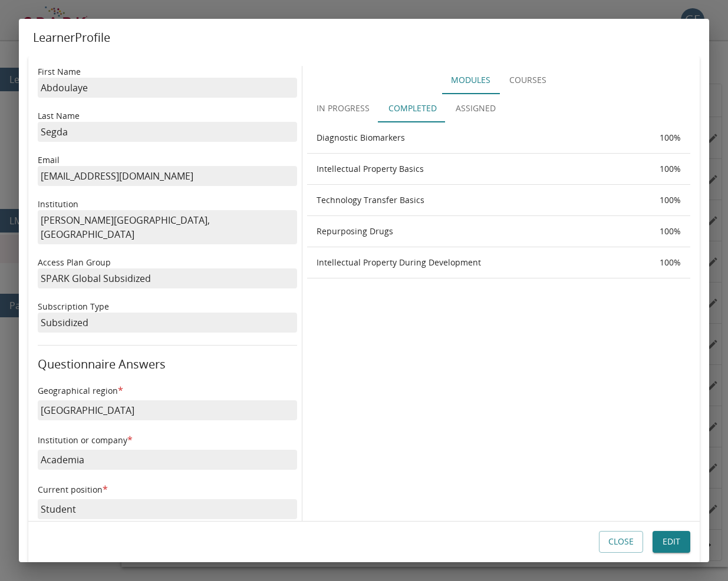  What do you see at coordinates (478, 169) in the screenshot?
I see `th: Intellectual Property Basics` at bounding box center [478, 169].